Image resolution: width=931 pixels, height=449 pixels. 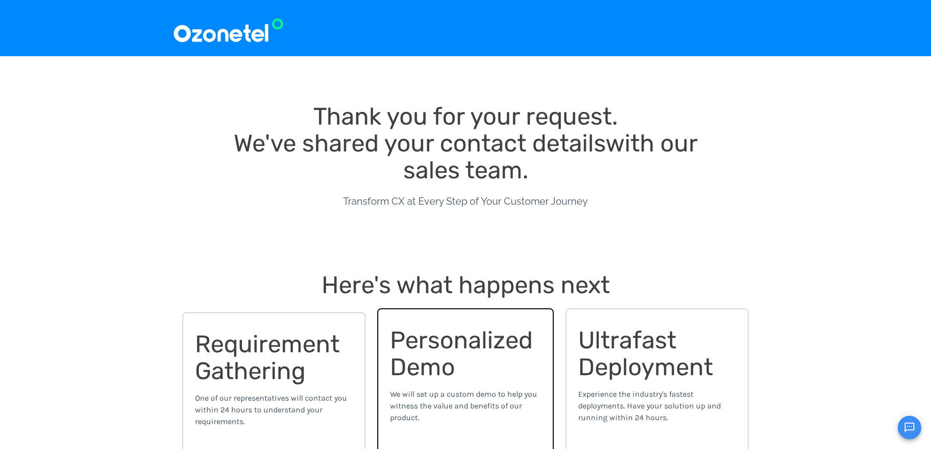 What do you see at coordinates (466, 285) in the screenshot?
I see `span: Here's what happens next` at bounding box center [466, 285].